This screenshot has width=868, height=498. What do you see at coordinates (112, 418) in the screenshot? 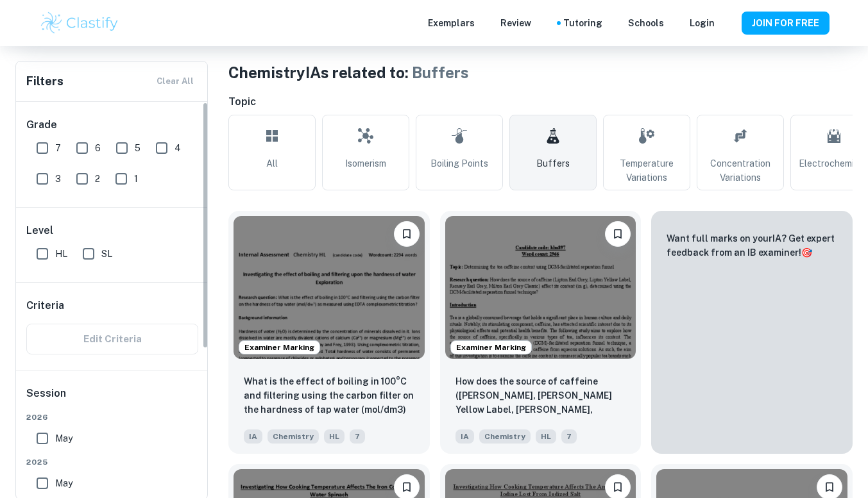
I see `span: 2026` at bounding box center [112, 418].